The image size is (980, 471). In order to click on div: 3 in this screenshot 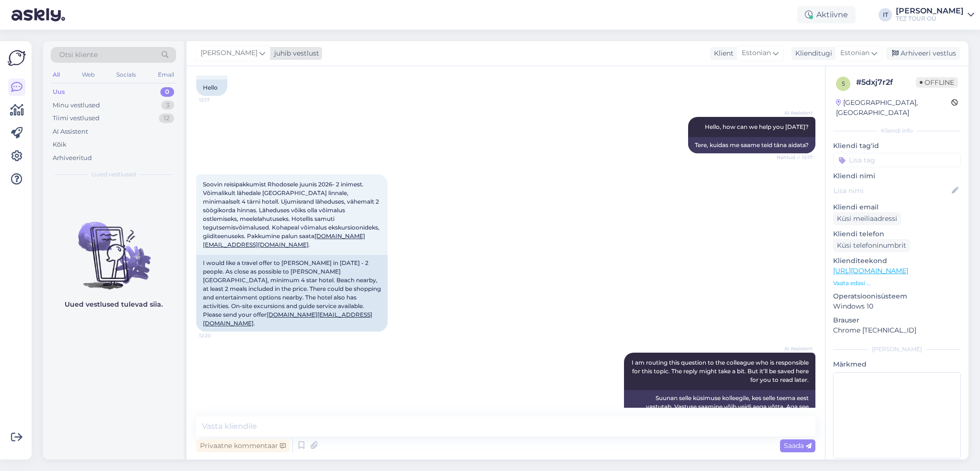, I will do `click(168, 105)`.